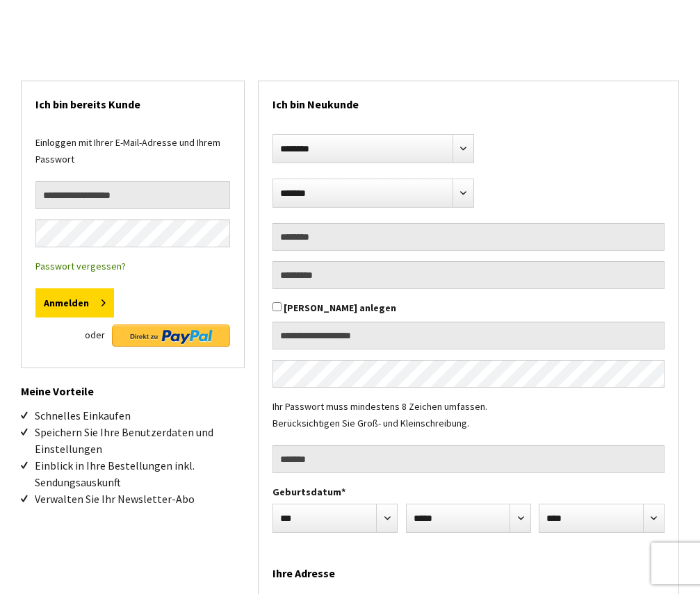  Describe the element at coordinates (140, 440) in the screenshot. I see `li: Speichern Sie Ihre Benutzerdaten und Einstellungen` at that location.